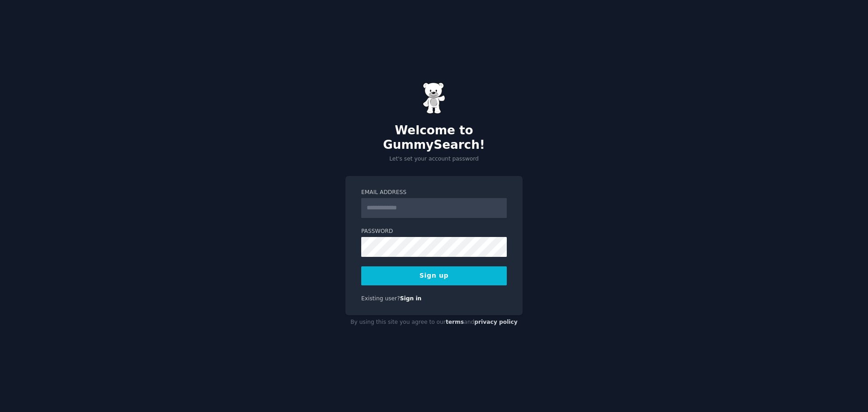  I want to click on p: Let's set your account password, so click(434, 159).